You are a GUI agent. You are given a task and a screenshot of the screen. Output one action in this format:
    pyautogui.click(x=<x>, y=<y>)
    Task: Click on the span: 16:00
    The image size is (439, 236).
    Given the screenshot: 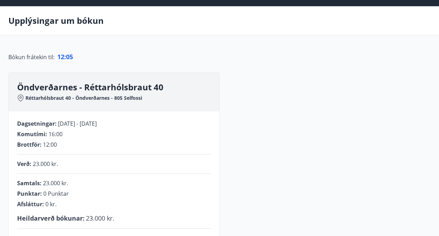 What is the action you would take?
    pyautogui.click(x=56, y=134)
    